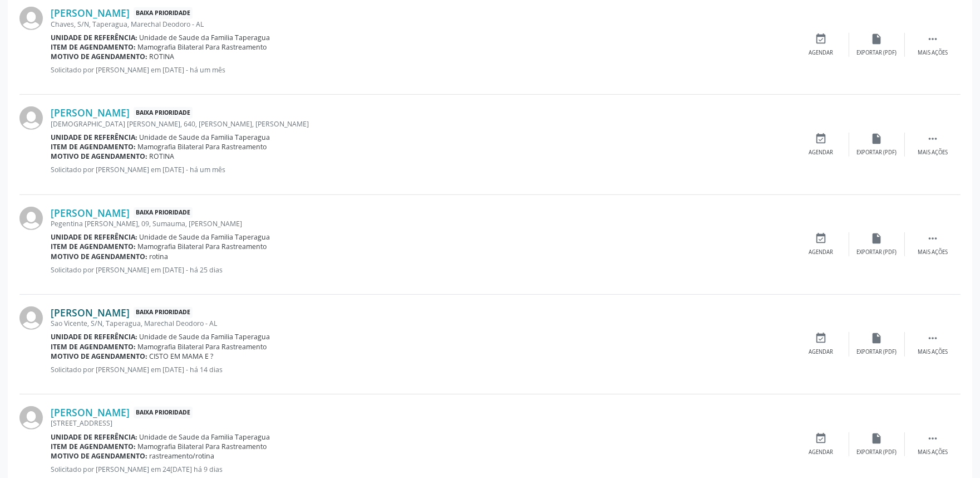 This screenshot has height=478, width=980. I want to click on div: Sao Vicente, S/N, Taperagua, Marechal Deodoro - AL, so click(422, 323).